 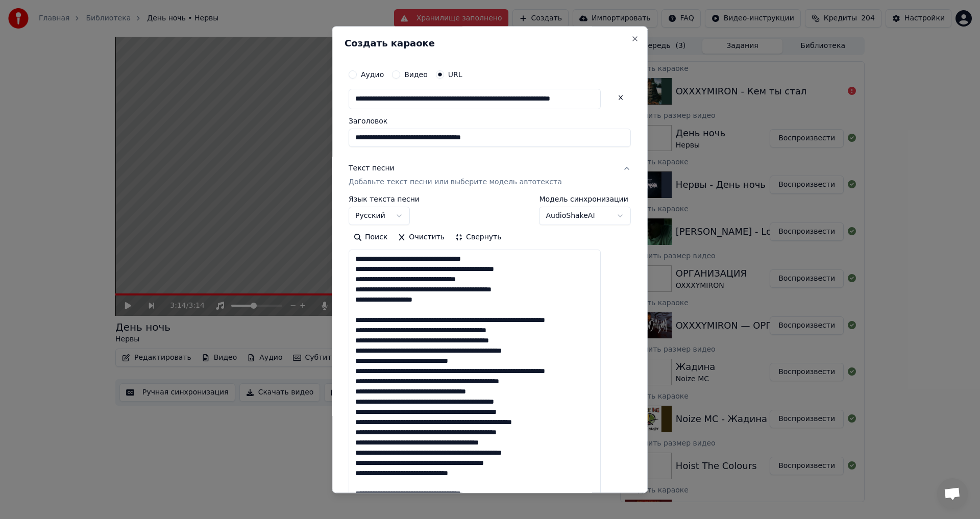 I want to click on label: Аудио, so click(x=372, y=74).